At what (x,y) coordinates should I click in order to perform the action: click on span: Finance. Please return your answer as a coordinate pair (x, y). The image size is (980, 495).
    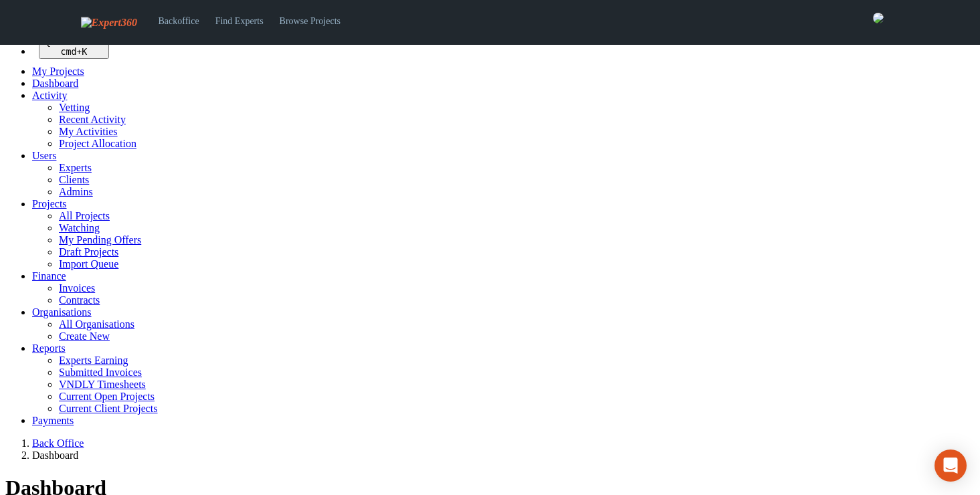
    Looking at the image, I should click on (49, 276).